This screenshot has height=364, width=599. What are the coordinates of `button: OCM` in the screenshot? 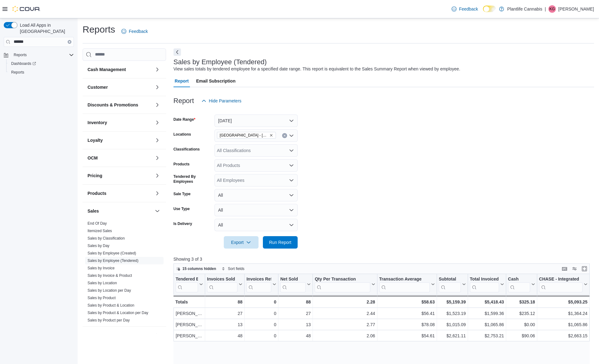 It's located at (120, 157).